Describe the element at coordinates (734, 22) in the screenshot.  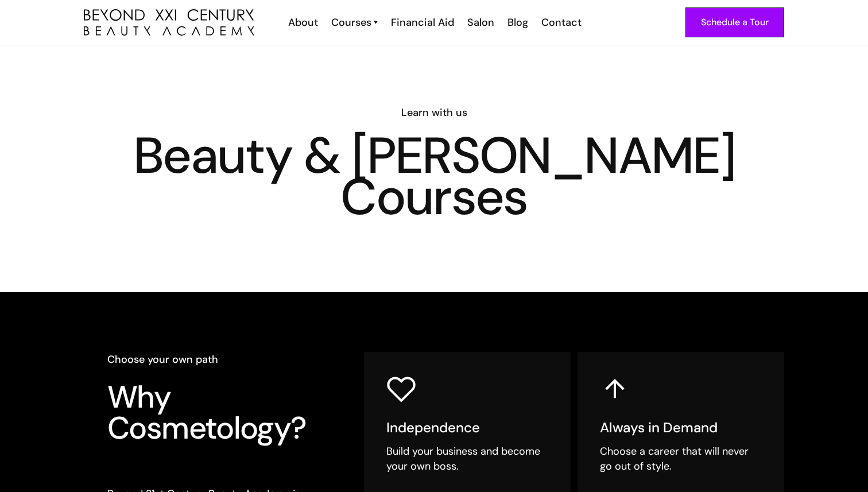
I see `a: Schedule a Tour` at that location.